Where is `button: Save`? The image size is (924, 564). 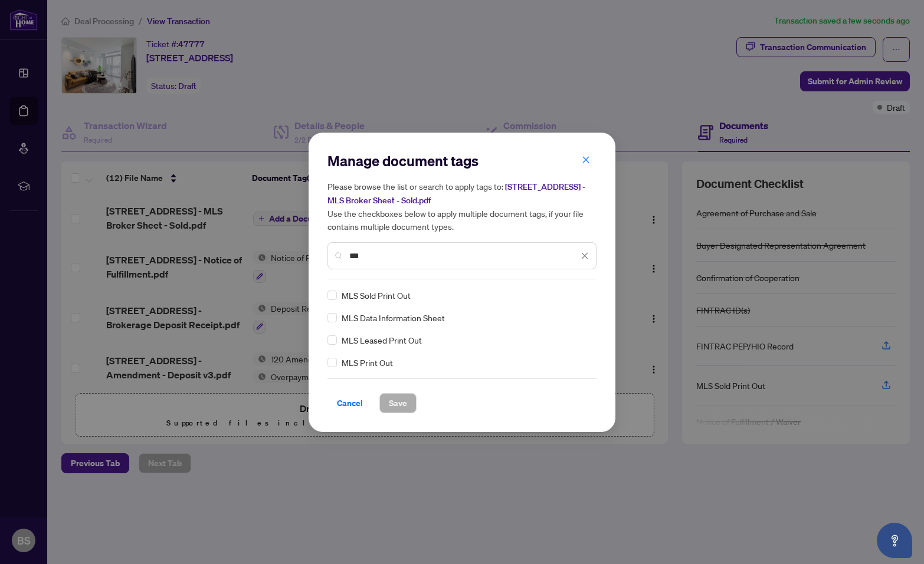 button: Save is located at coordinates (398, 403).